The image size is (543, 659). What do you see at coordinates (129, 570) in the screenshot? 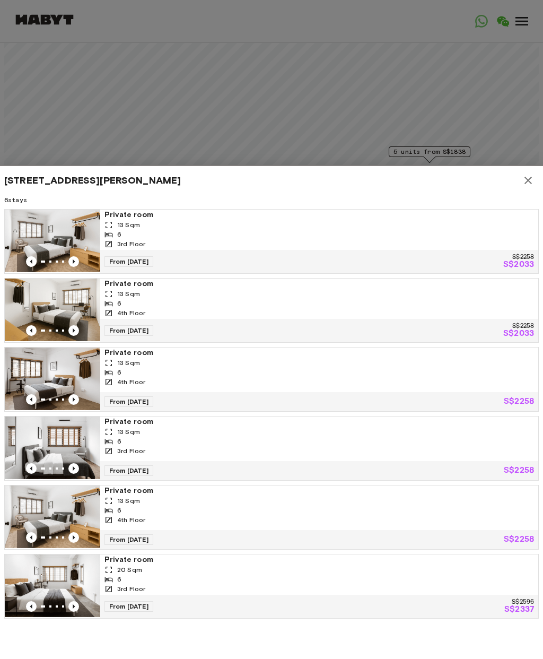
I see `span: 20 Sqm` at bounding box center [129, 570].